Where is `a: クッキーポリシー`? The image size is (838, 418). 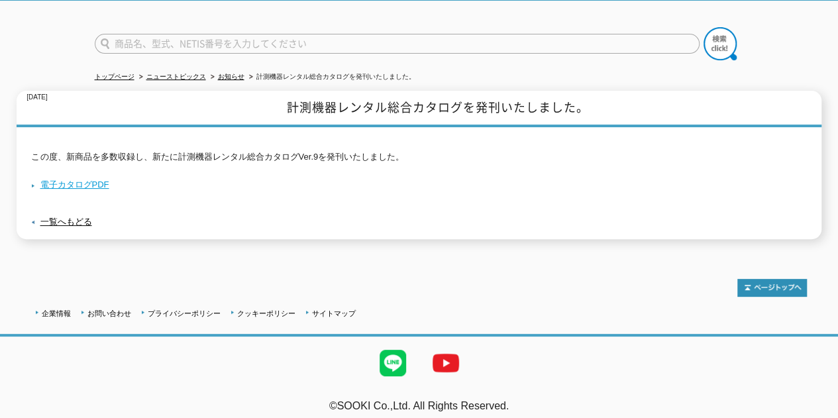
a: クッキーポリシー is located at coordinates (266, 313).